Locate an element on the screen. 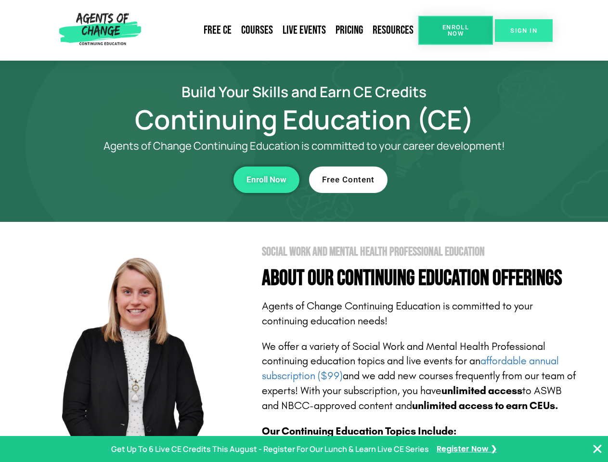 This screenshot has width=608, height=462. p: Get Up To 6 Live CE Credits This August - Register For Our Lunch & Learn Live CE Series is located at coordinates (270, 449).